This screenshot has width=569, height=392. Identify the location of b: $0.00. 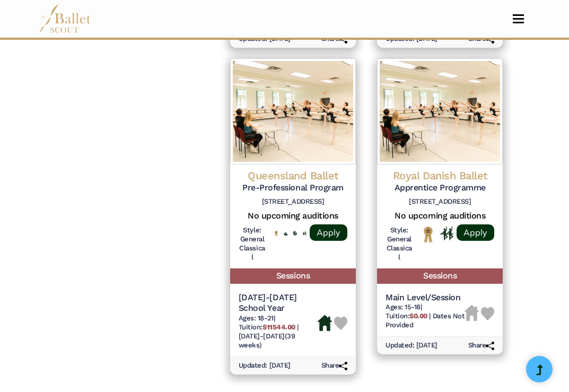
(419, 316).